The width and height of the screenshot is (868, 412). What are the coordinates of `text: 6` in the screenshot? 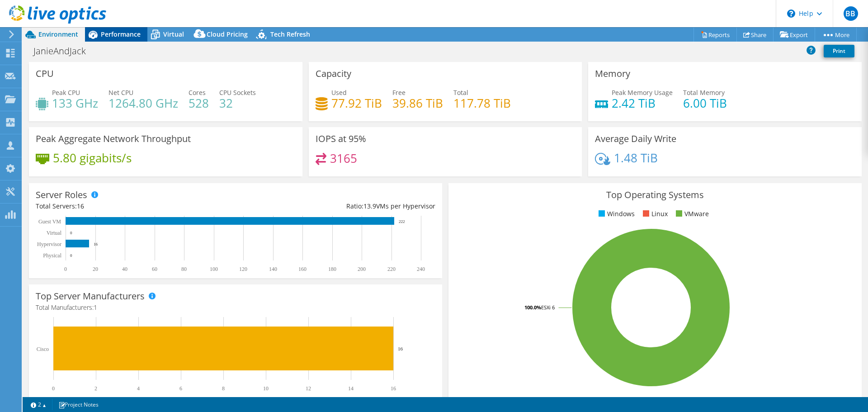 It's located at (181, 389).